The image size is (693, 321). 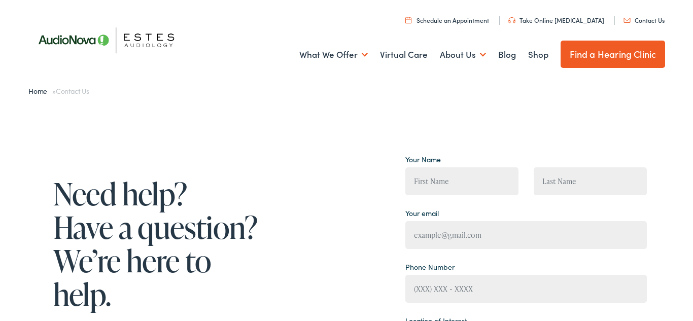 I want to click on a: Blog, so click(x=506, y=55).